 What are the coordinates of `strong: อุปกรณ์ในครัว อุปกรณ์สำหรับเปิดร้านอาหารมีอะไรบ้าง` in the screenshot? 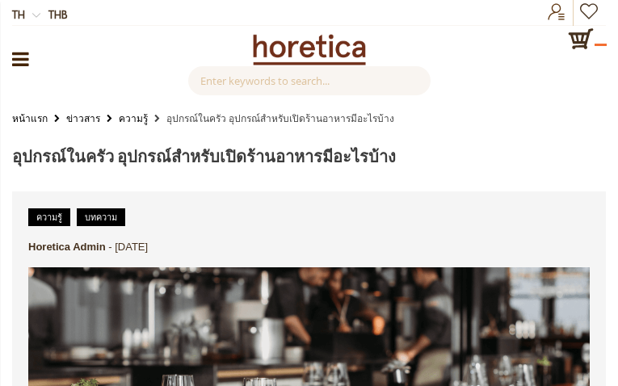 It's located at (280, 118).